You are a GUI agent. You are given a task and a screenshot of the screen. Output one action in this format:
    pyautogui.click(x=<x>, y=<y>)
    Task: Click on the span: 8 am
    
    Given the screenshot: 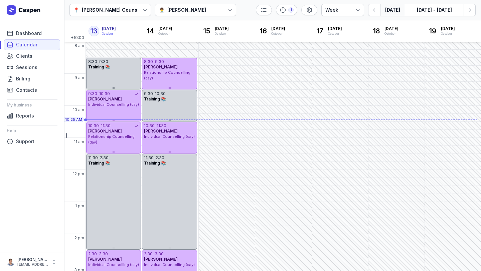 What is the action you would take?
    pyautogui.click(x=79, y=46)
    